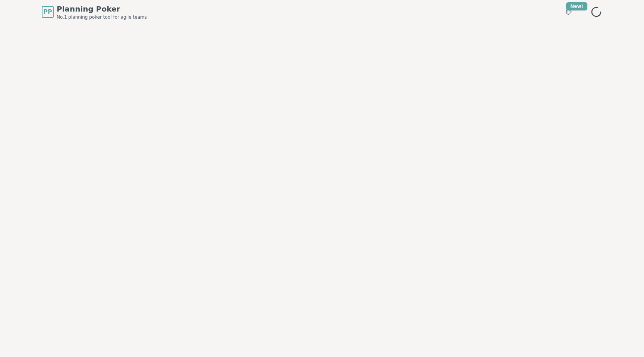 Image resolution: width=644 pixels, height=357 pixels. I want to click on span: Planning Poker, so click(102, 9).